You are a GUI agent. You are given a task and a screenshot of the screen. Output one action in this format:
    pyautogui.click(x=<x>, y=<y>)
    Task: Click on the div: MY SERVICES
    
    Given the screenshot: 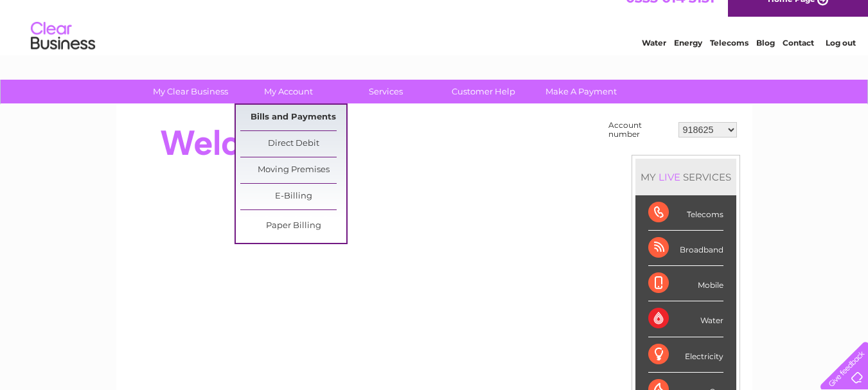 What is the action you would take?
    pyautogui.click(x=685, y=177)
    